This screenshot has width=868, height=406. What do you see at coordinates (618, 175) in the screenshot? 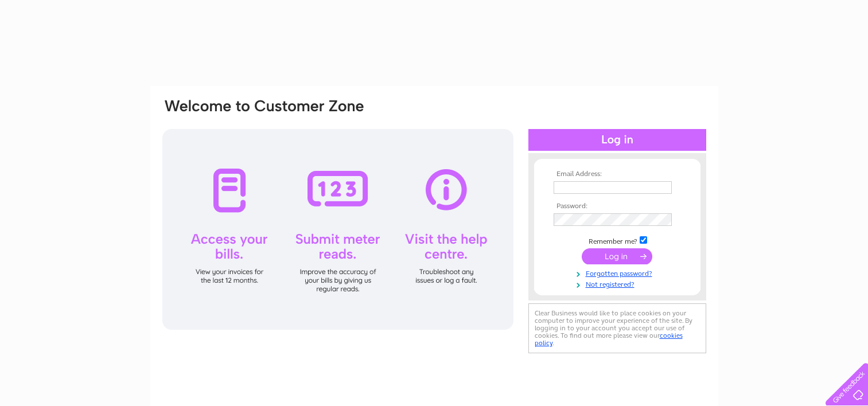
I see `th: Email Address:` at bounding box center [618, 175].